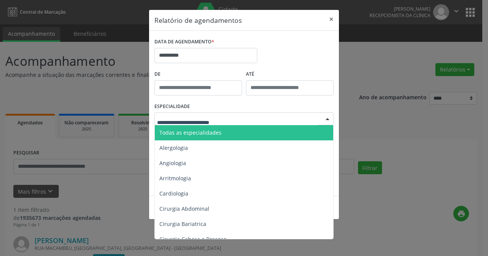 This screenshot has width=488, height=256. What do you see at coordinates (184, 42) in the screenshot?
I see `label: DATA DE AGENDAMENTO` at bounding box center [184, 42].